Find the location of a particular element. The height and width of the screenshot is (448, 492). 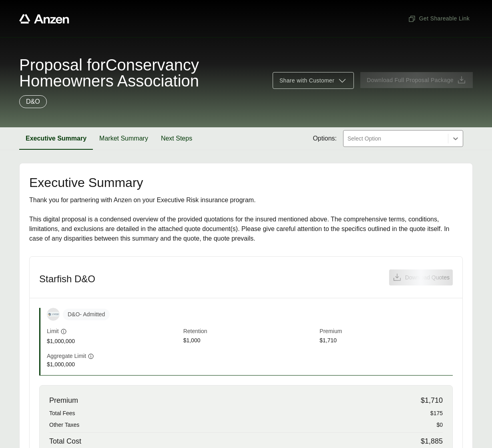

span: Share with Customer is located at coordinates (307, 80).